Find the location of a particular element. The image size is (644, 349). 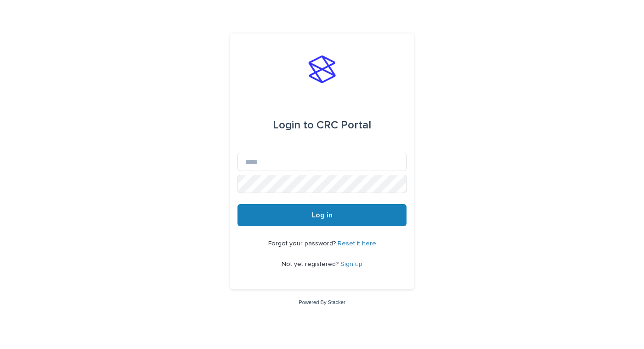

span: Login to is located at coordinates (293, 125).